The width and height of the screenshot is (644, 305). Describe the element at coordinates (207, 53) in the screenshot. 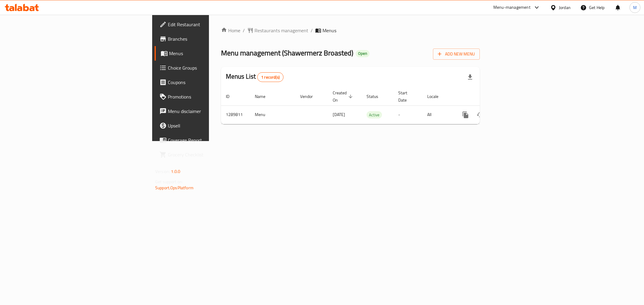

I see `a: Menus` at that location.